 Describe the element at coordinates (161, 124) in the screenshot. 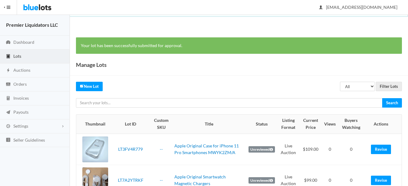

I see `th: Custom SKU` at that location.